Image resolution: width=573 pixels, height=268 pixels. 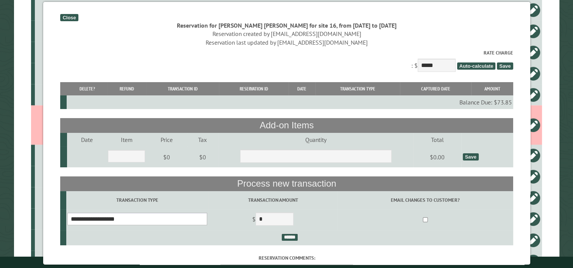 I want to click on td: Date, so click(x=87, y=140).